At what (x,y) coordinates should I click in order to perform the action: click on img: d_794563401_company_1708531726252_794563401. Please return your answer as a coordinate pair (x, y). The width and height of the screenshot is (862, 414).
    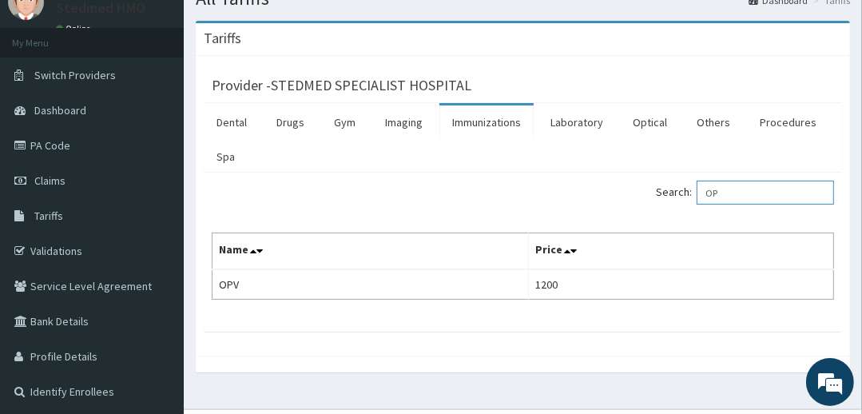
    Looking at the image, I should click on (47, 100).